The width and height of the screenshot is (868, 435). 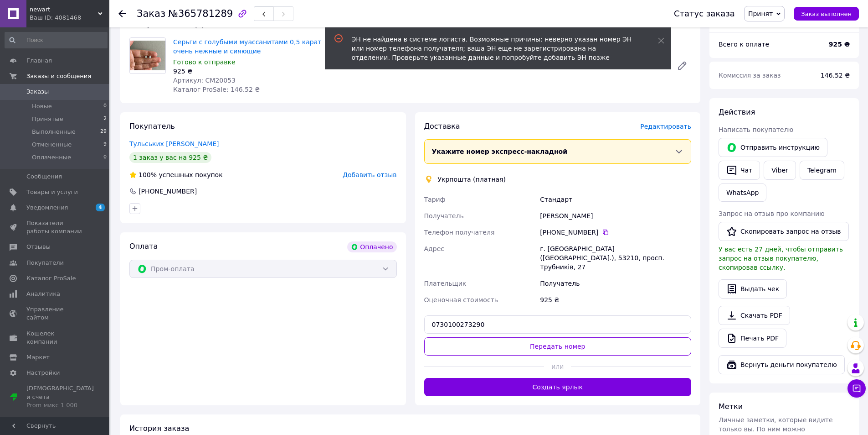 I want to click on a: WhatsApp, so click(x=743, y=192).